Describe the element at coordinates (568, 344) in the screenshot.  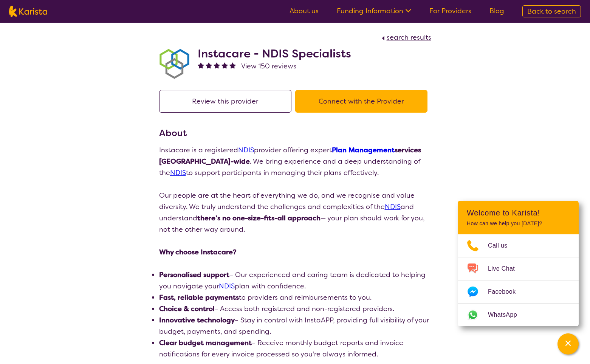
I see `button: Channel Menu` at that location.